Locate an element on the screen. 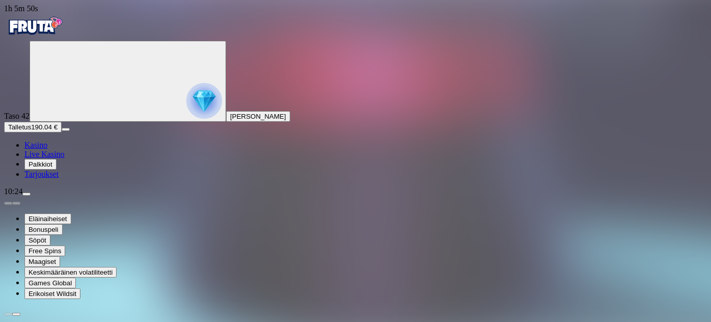  button: Erikoiset Wildsit is located at coordinates (52, 293).